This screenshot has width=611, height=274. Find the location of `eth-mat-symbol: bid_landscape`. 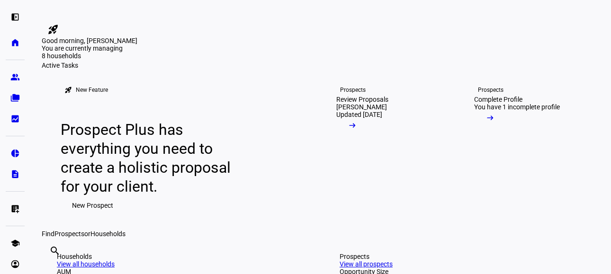

eth-mat-symbol: bid_landscape is located at coordinates (15, 119).